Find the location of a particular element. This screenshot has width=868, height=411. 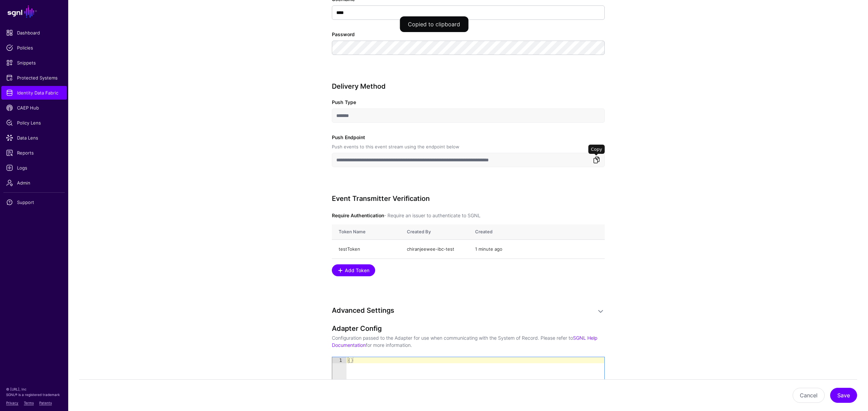

a: Admin is located at coordinates (34, 183).